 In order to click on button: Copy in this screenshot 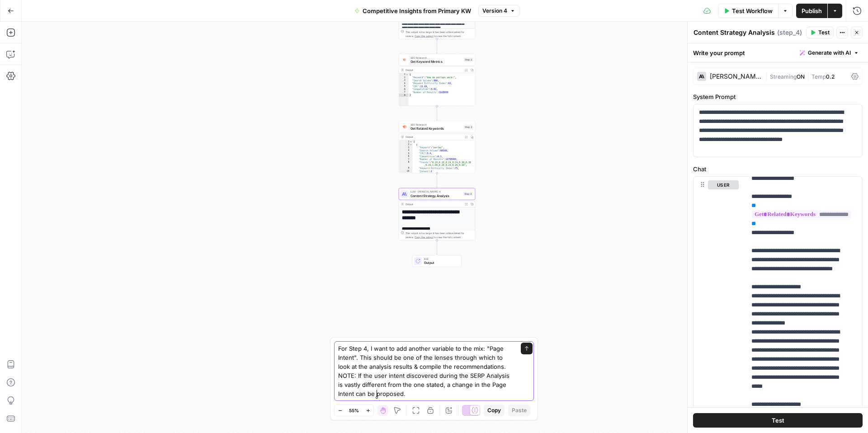, I will do `click(494, 411)`.